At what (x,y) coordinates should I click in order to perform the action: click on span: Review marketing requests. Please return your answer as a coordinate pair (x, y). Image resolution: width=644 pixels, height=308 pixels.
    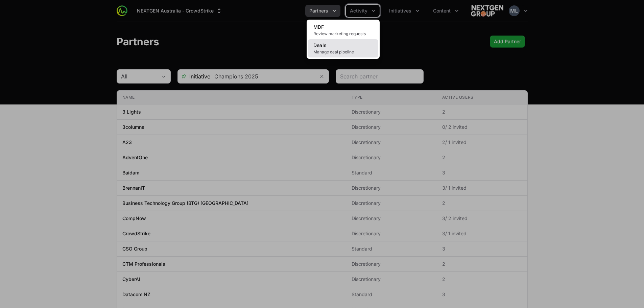
    Looking at the image, I should click on (343, 34).